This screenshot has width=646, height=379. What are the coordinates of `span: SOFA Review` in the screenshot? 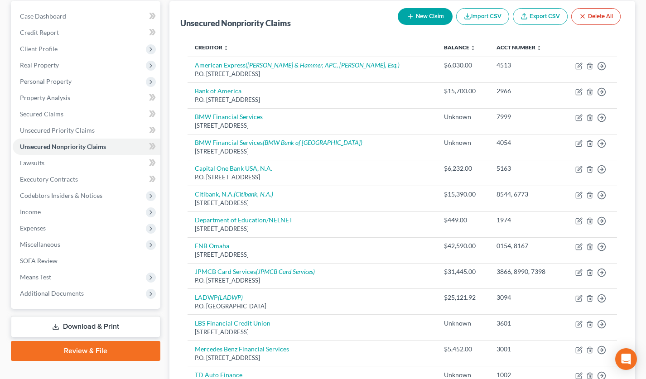 It's located at (39, 260).